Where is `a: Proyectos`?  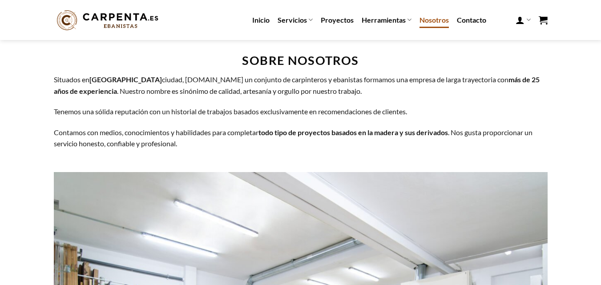 a: Proyectos is located at coordinates (337, 20).